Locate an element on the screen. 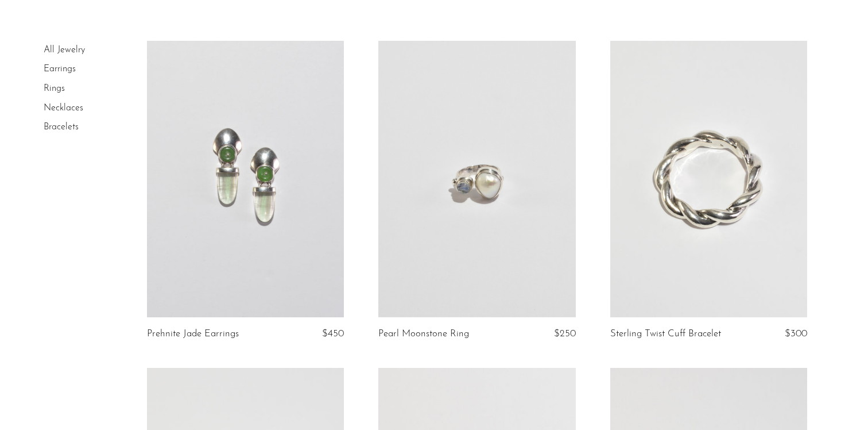 The height and width of the screenshot is (430, 868). a: Rings is located at coordinates (54, 88).